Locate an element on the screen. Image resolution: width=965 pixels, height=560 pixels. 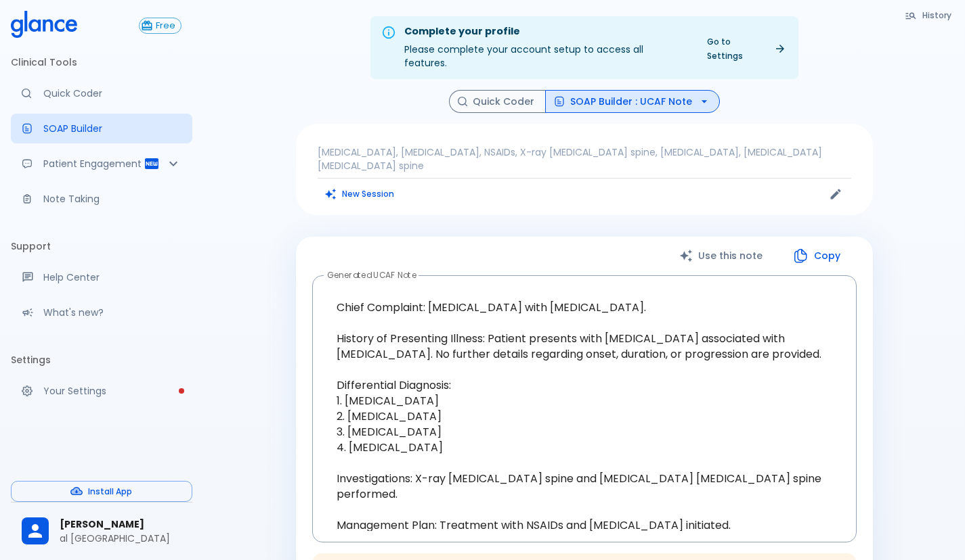
div: Recent updates and feature releases is located at coordinates (102, 312).